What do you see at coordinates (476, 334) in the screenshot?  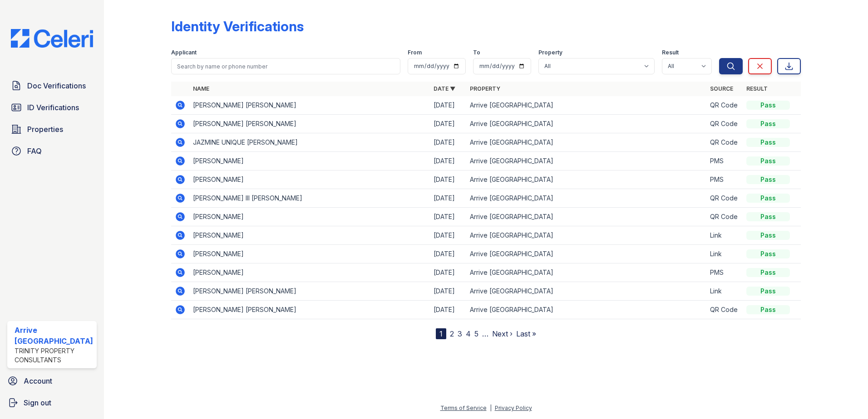 I see `a: 5` at bounding box center [476, 334].